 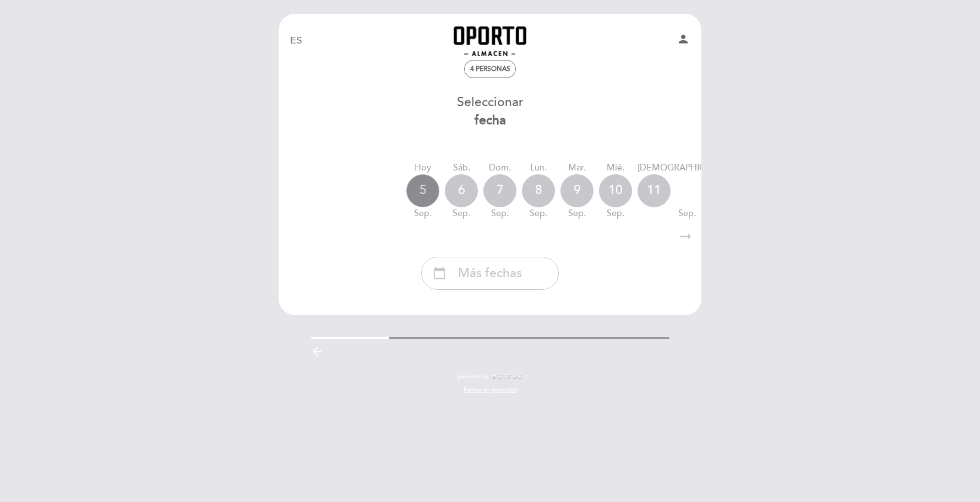 I want to click on span: powered by, so click(x=473, y=377).